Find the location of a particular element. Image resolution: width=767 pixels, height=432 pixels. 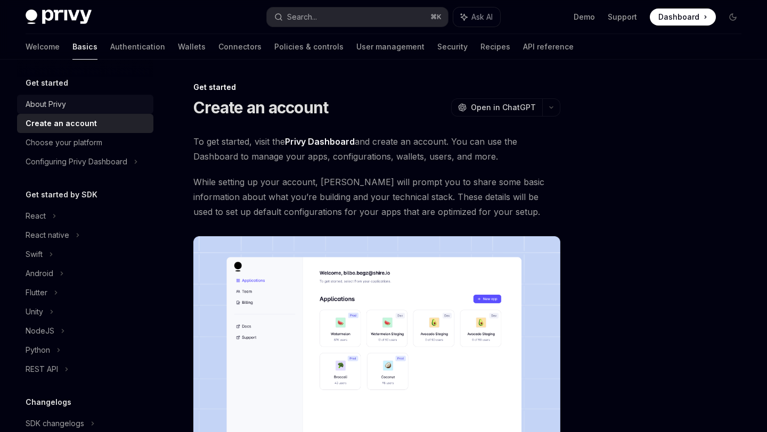

div: Unity is located at coordinates (34, 312).